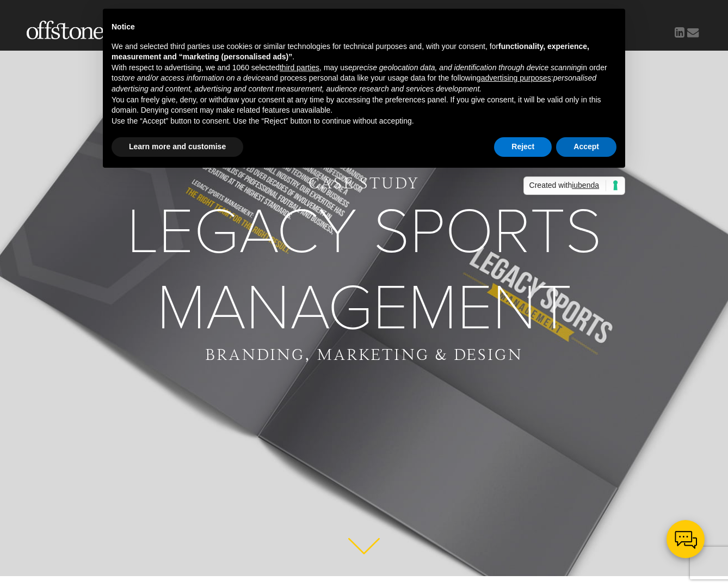  What do you see at coordinates (574, 186) in the screenshot?
I see `a: Created withiubenda` at bounding box center [574, 186].